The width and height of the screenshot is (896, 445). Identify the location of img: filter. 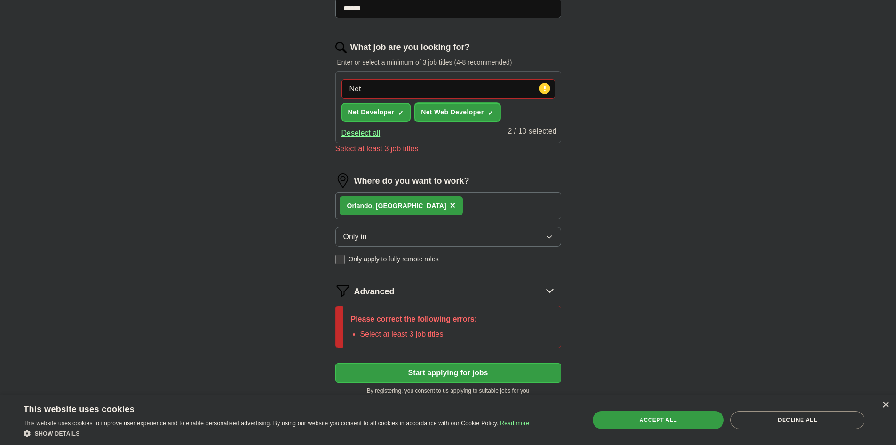
(343, 290).